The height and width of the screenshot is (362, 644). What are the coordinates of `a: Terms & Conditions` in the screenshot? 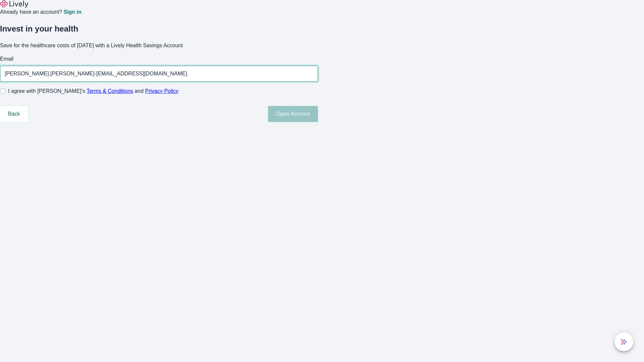 It's located at (110, 91).